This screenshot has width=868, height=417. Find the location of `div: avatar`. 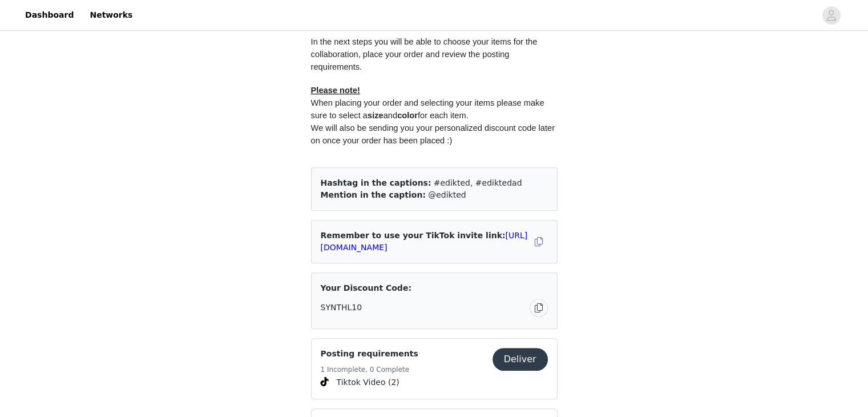

div: avatar is located at coordinates (831, 15).